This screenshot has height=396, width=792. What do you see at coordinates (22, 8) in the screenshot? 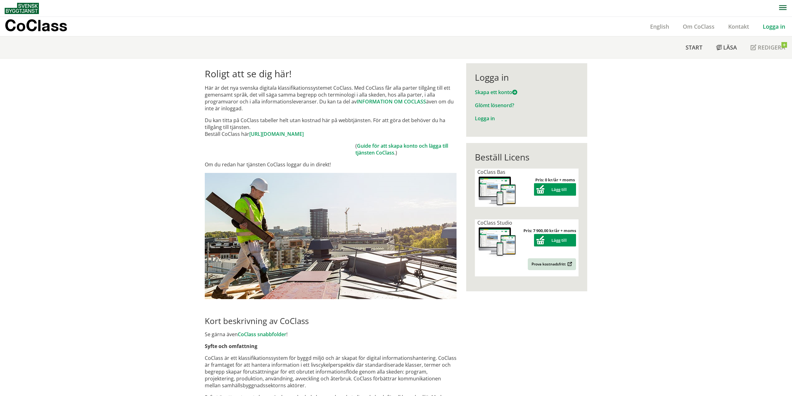
I see `img: Svensk Byggtjänst` at bounding box center [22, 8].